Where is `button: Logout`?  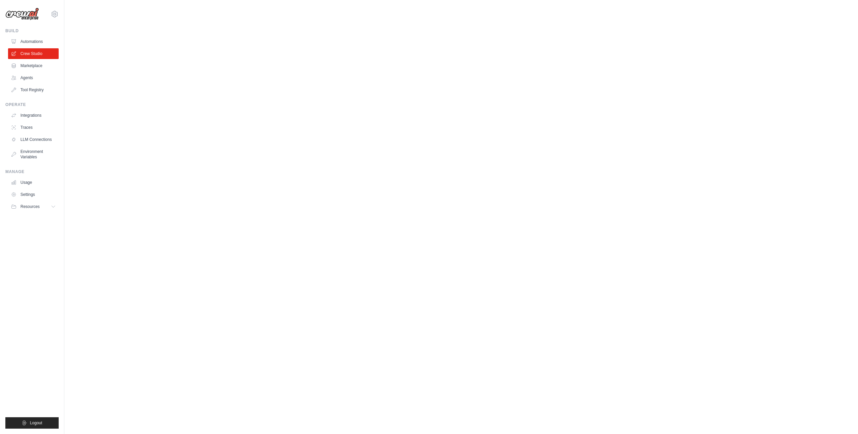 button: Logout is located at coordinates (32, 422).